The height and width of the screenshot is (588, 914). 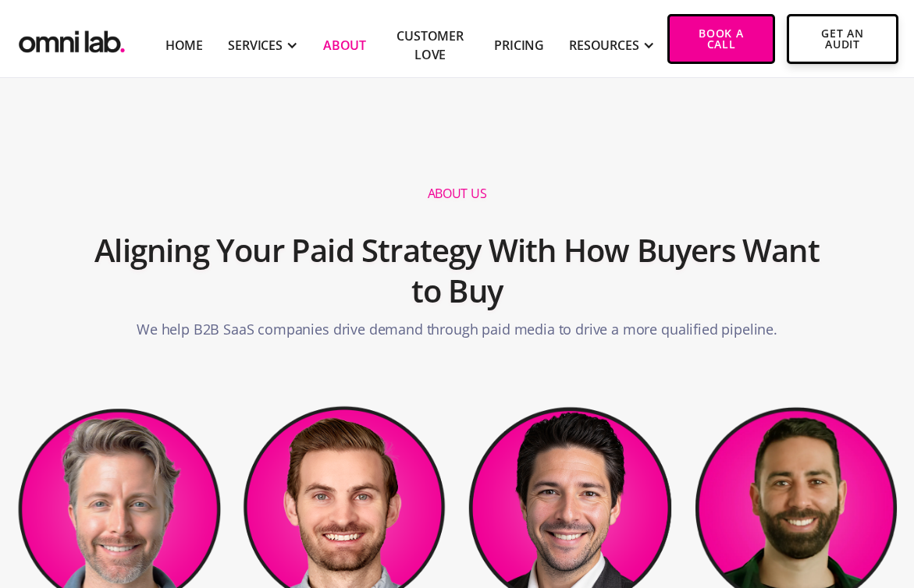 What do you see at coordinates (255, 46) in the screenshot?
I see `div: SERVICES` at bounding box center [255, 46].